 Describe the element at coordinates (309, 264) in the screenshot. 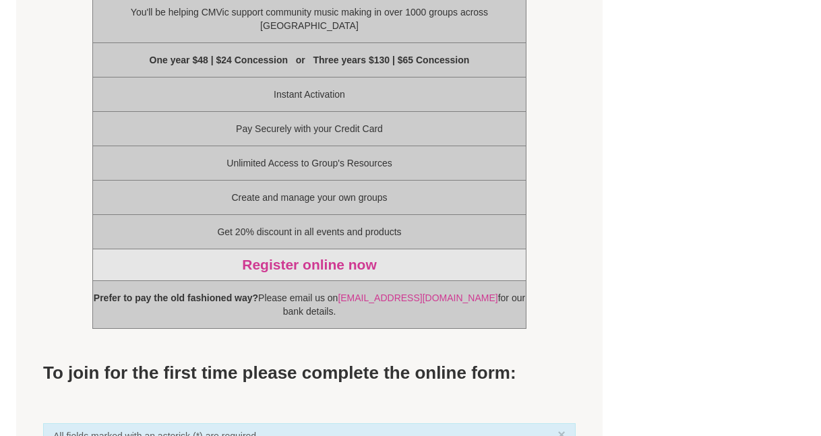

I see `b: Register online now` at that location.